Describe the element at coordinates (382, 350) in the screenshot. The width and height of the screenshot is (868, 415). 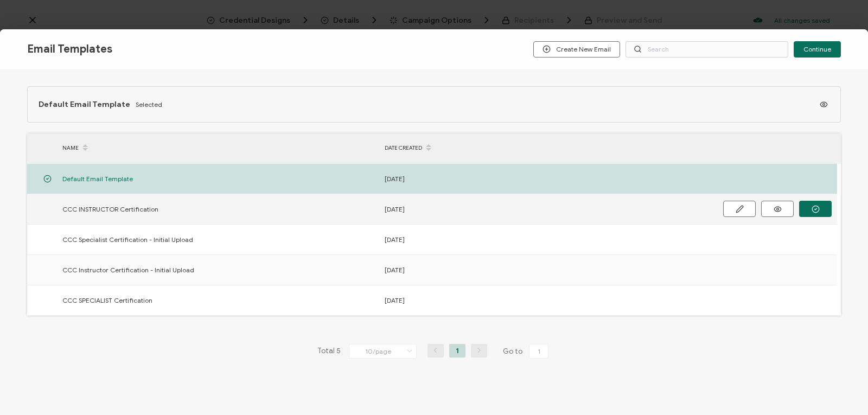
I see `input: Select` at that location.